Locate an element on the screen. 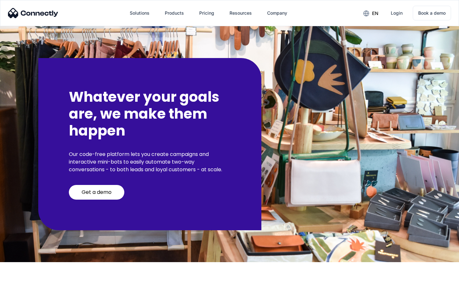 The height and width of the screenshot is (287, 459). ul: Language list is located at coordinates (25, 280).